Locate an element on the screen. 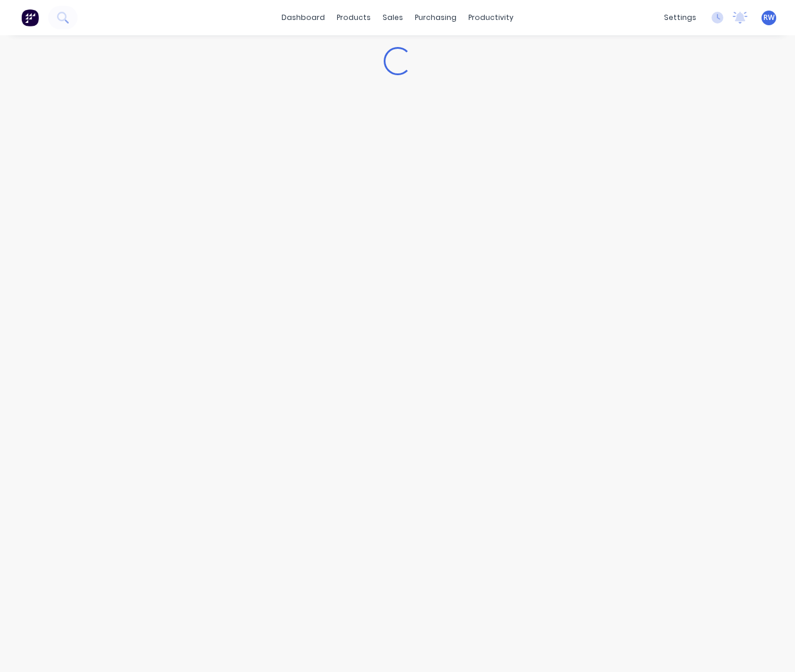 This screenshot has height=672, width=795. div: products is located at coordinates (354, 18).